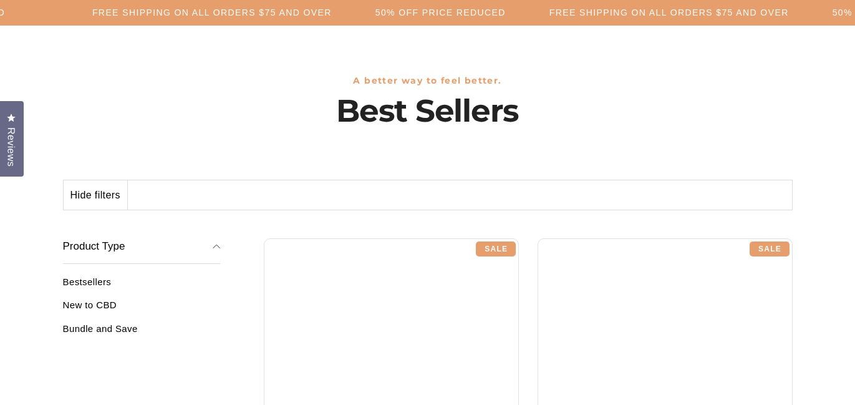 The height and width of the screenshot is (405, 855). What do you see at coordinates (428, 111) in the screenshot?
I see `h1: Best Sellers` at bounding box center [428, 111].